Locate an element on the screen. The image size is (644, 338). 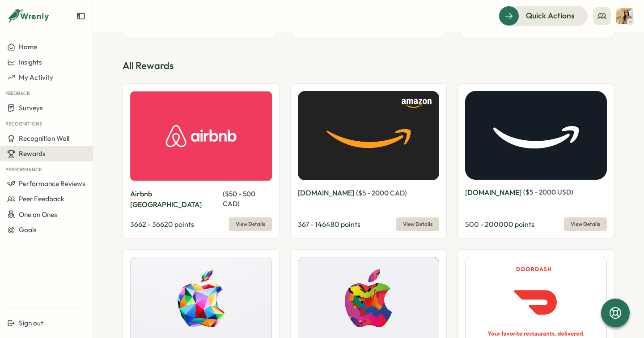
span: ( $ 5 - 2000 CAD ) is located at coordinates (382, 193).